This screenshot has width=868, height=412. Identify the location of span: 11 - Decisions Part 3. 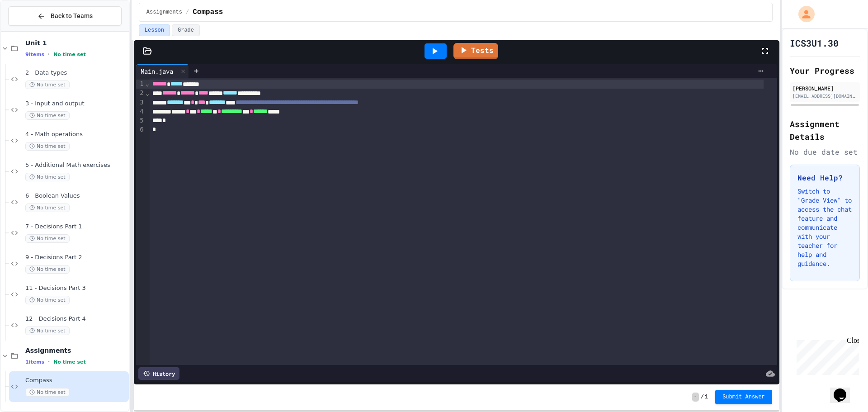
(76, 288).